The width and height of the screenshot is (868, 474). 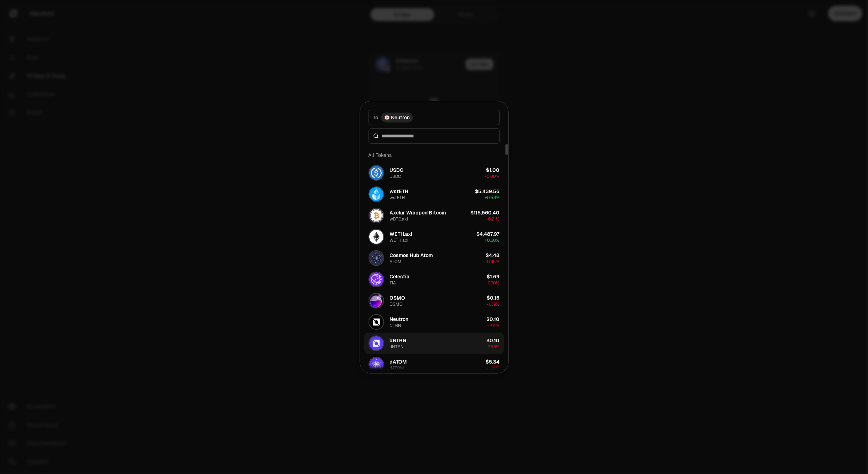 I want to click on div: ATOM, so click(x=396, y=262).